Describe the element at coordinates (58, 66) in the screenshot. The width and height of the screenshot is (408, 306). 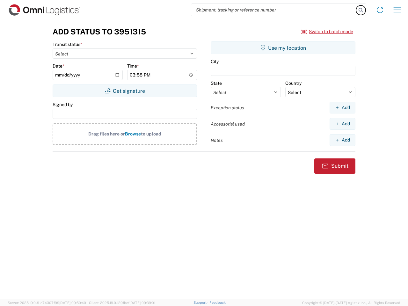
I see `label: Date` at that location.